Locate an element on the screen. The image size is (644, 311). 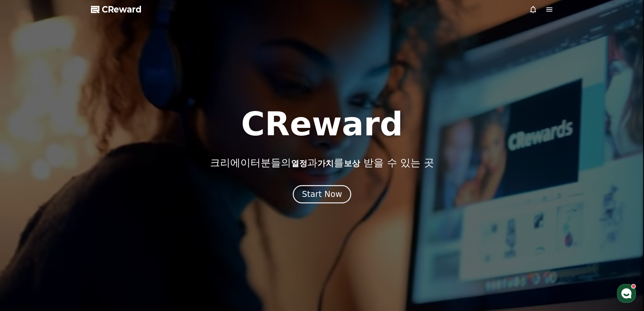
a: 설정 is located at coordinates (108, 223).